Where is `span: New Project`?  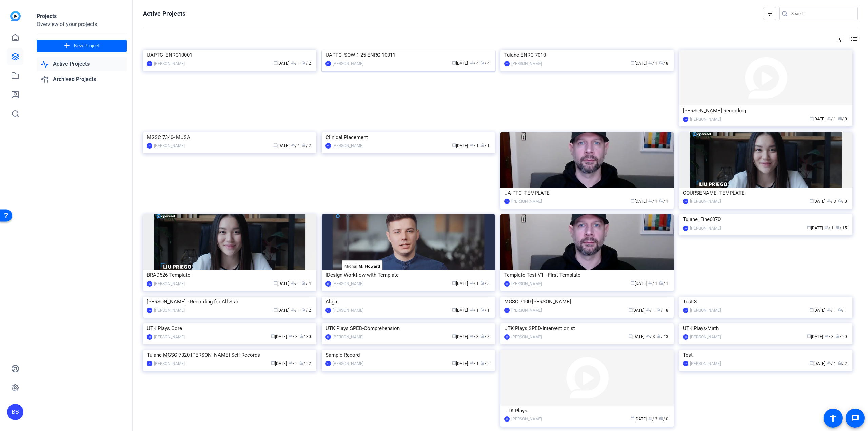
span: New Project is located at coordinates (86, 46).